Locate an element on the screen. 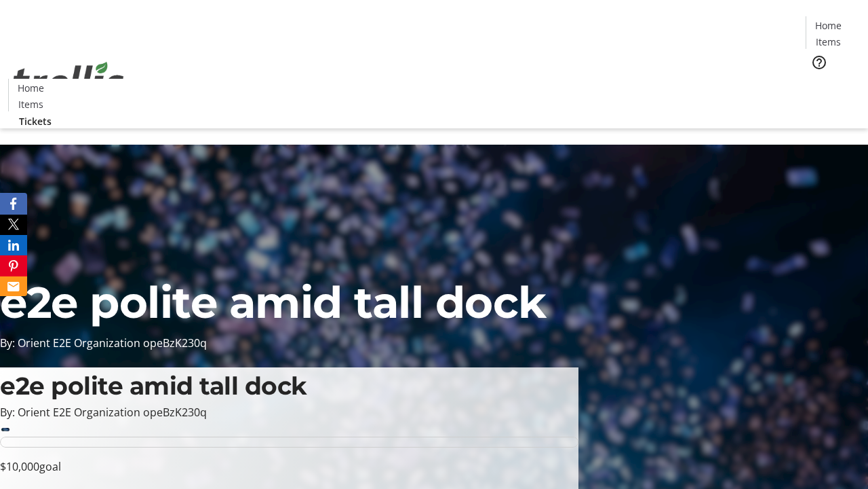 This screenshot has width=868, height=489. button: Help is located at coordinates (819, 62).